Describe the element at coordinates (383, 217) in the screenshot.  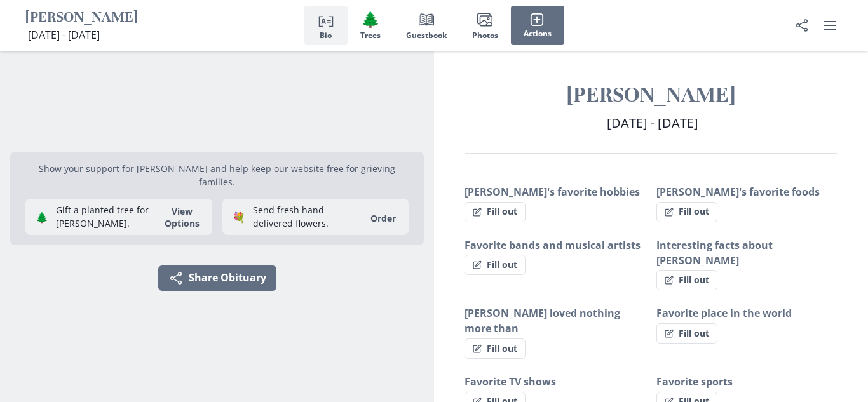
I see `a: Order` at that location.